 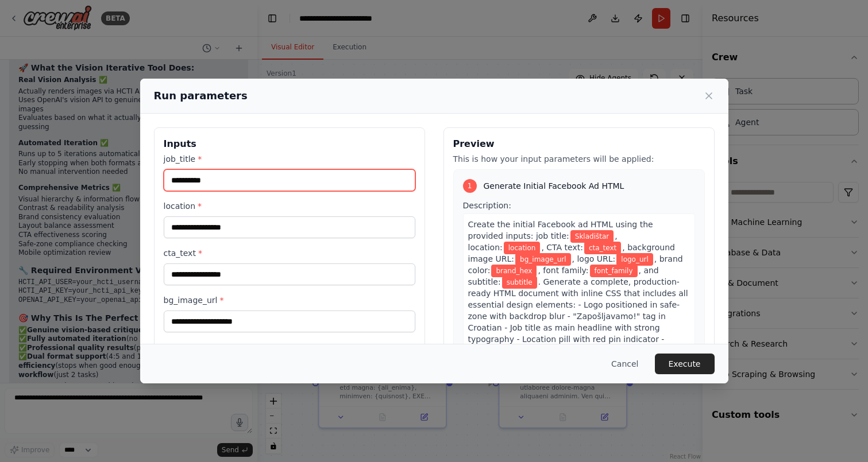 What do you see at coordinates (554, 186) in the screenshot?
I see `span: Generate Initial Facebook Ad HTML` at bounding box center [554, 186].